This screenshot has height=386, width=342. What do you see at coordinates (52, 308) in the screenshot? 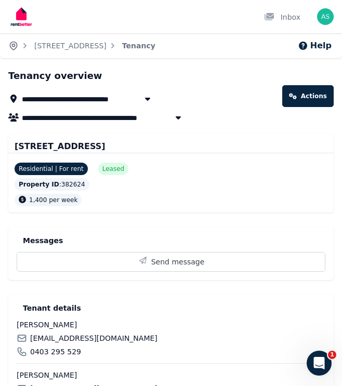
I see `h5: Tenant details` at bounding box center [52, 308].